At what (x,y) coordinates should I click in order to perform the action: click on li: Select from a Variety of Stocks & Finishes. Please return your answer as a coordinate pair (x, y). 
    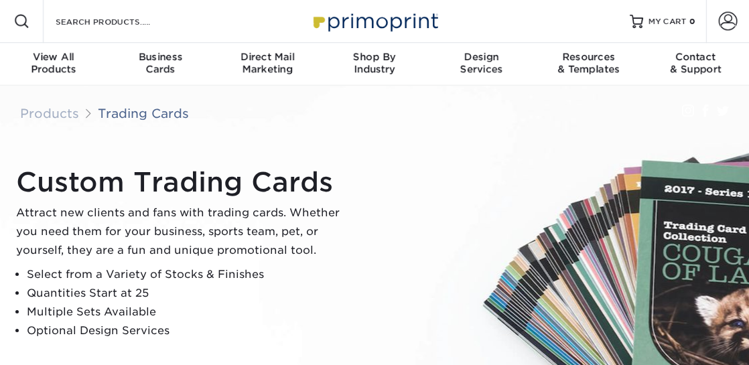
    Looking at the image, I should click on (189, 275).